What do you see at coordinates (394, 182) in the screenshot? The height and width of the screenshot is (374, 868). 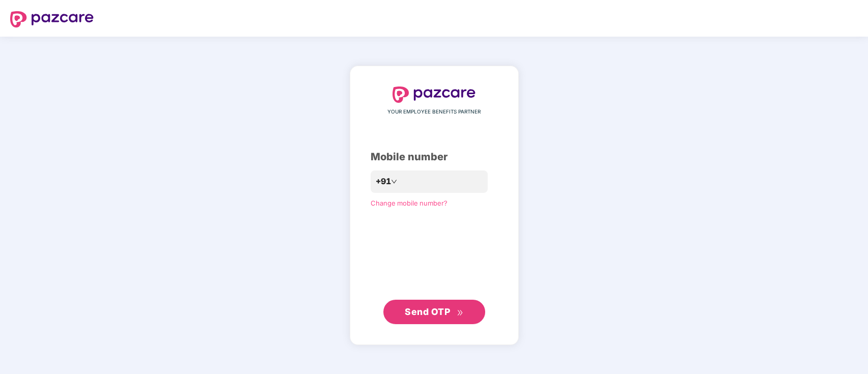 I see `span: down` at bounding box center [394, 182].